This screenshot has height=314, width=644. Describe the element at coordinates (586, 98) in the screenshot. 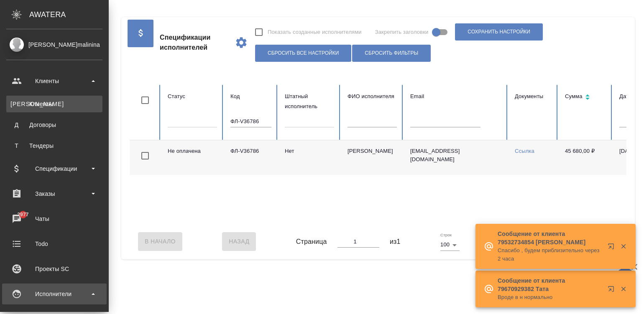

I see `div: Сортировка` at that location.